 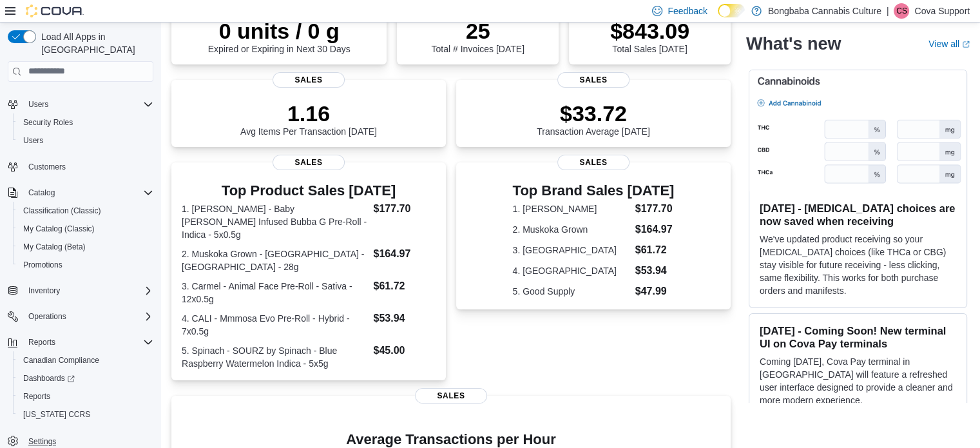 I want to click on span: Security Roles, so click(x=48, y=122).